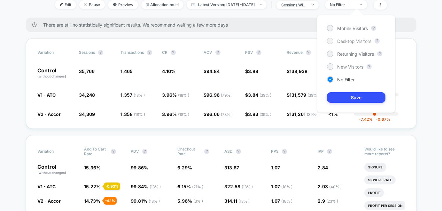  What do you see at coordinates (208, 52) in the screenshot?
I see `span: AOV` at bounding box center [208, 52].